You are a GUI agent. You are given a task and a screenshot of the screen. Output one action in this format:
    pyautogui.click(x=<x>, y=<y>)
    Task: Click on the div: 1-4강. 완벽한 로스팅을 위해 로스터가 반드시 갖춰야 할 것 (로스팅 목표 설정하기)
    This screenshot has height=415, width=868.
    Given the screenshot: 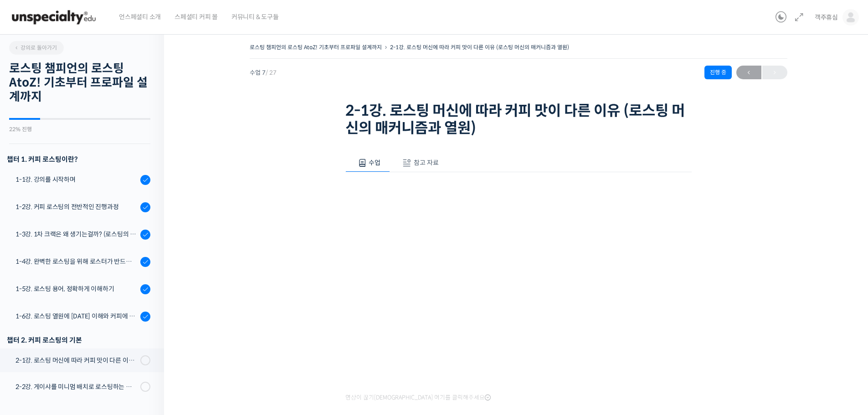 What is the action you would take?
    pyautogui.click(x=76, y=261)
    